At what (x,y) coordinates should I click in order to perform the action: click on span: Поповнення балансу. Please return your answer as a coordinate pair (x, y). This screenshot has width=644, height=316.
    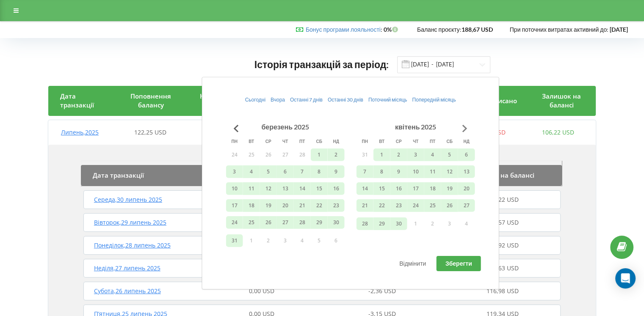
    Looking at the image, I should click on (151, 100).